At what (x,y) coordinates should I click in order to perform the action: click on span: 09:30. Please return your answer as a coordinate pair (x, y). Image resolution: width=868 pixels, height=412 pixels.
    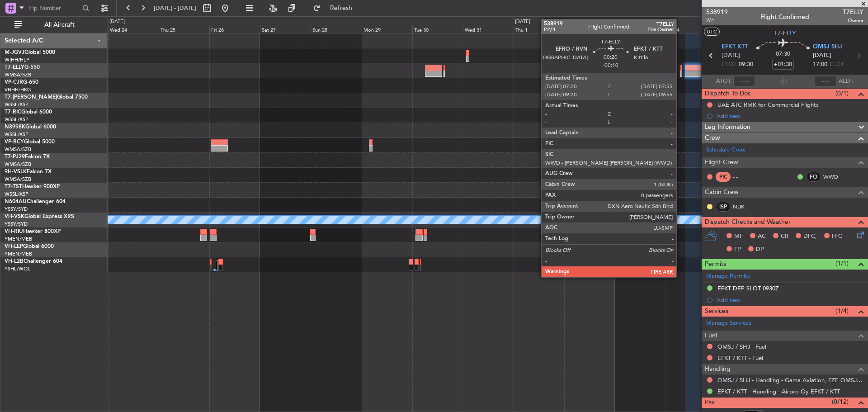
    Looking at the image, I should click on (746, 65).